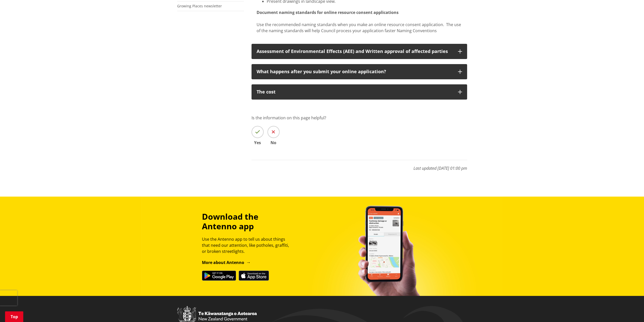 This screenshot has width=644, height=322. Describe the element at coordinates (359, 27) in the screenshot. I see `div: Use the recommended naming standards when you make an online resource consent application. The us...` at that location.